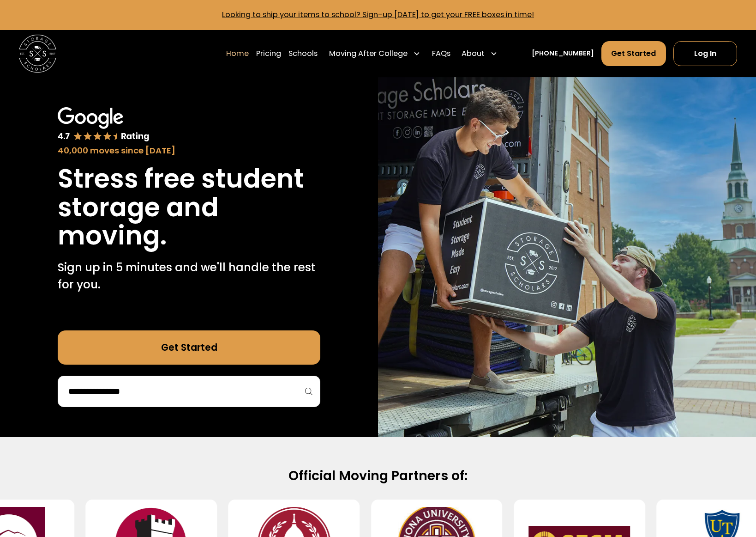 The height and width of the screenshot is (537, 756). I want to click on a: Pricing, so click(269, 53).